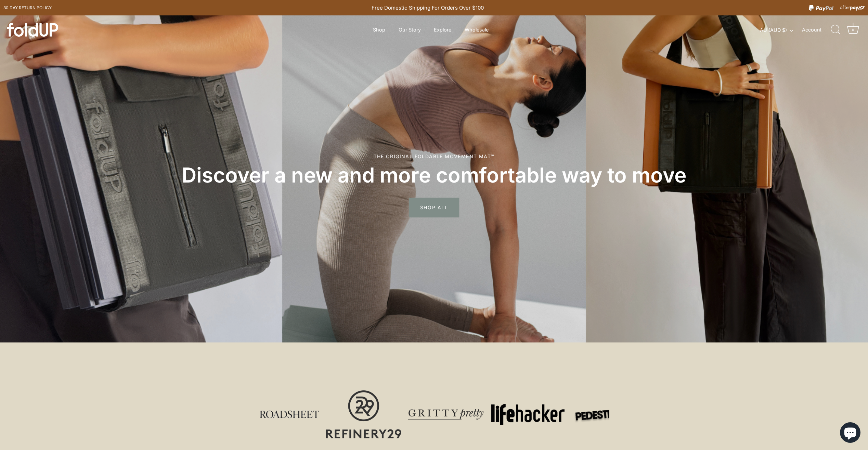 This screenshot has height=450, width=868. What do you see at coordinates (818, 30) in the screenshot?
I see `a: Account` at bounding box center [818, 30].